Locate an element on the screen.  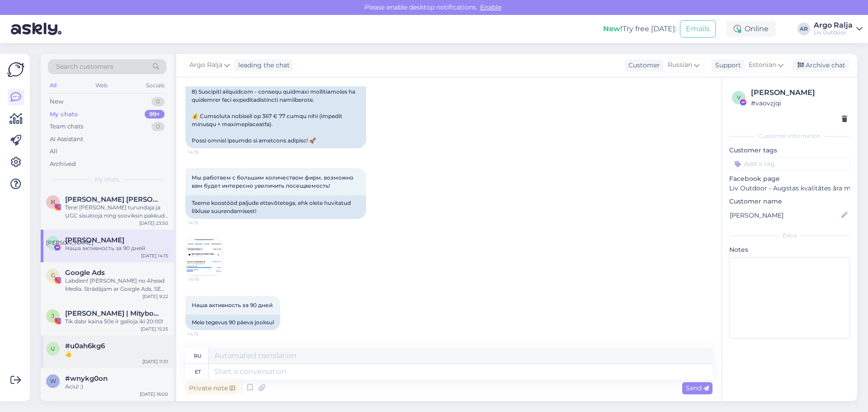
div: Online is located at coordinates (751, 29).